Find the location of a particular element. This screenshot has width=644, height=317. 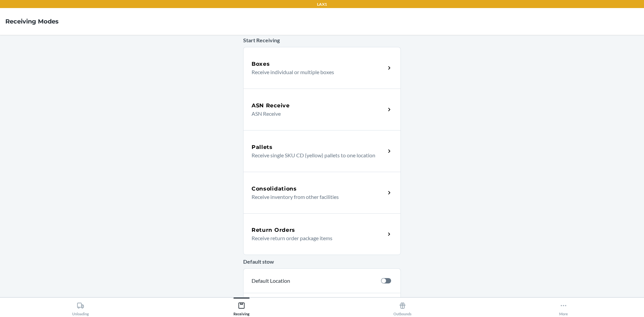

h5: Boxes is located at coordinates (261, 64).